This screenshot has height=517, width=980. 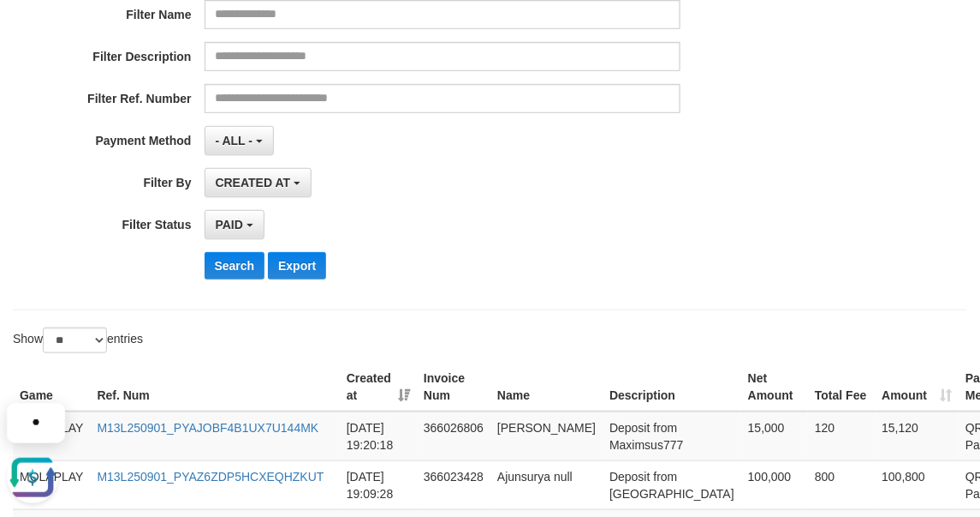 What do you see at coordinates (917, 436) in the screenshot?
I see `td: 15,120` at bounding box center [917, 436].